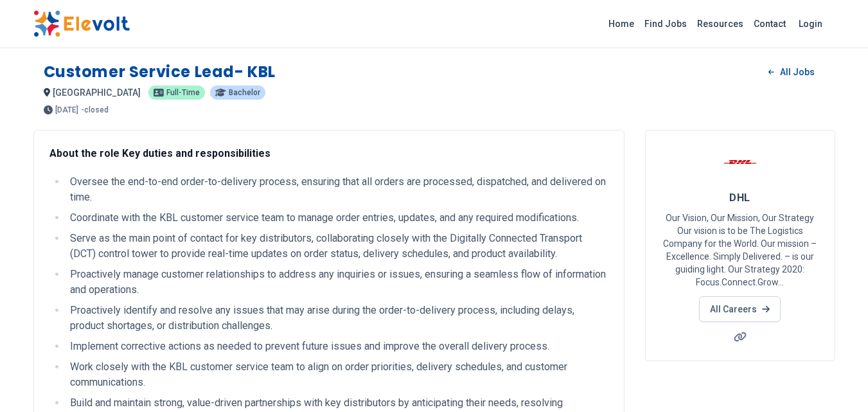 The height and width of the screenshot is (412, 868). I want to click on a: Contact, so click(770, 24).